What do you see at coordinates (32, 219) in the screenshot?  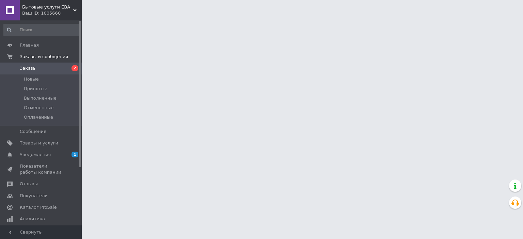 I see `span: Аналитика` at bounding box center [32, 219].